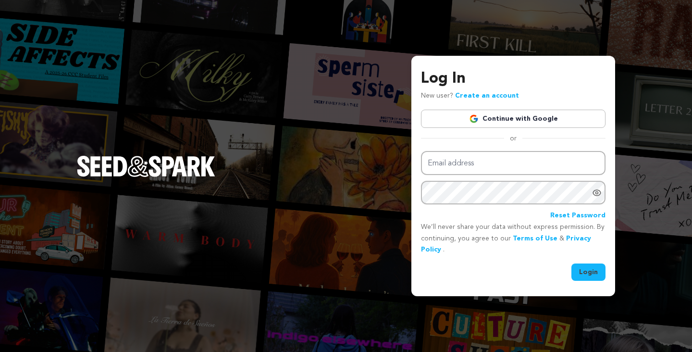  Describe the element at coordinates (513, 79) in the screenshot. I see `h3: Log In` at that location.